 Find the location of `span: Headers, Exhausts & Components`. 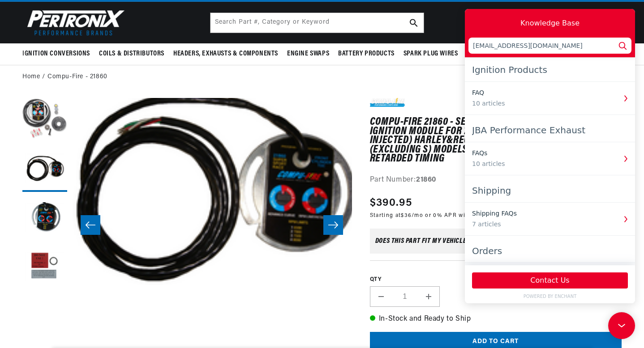

span: Headers, Exhausts & Components is located at coordinates (226, 54).